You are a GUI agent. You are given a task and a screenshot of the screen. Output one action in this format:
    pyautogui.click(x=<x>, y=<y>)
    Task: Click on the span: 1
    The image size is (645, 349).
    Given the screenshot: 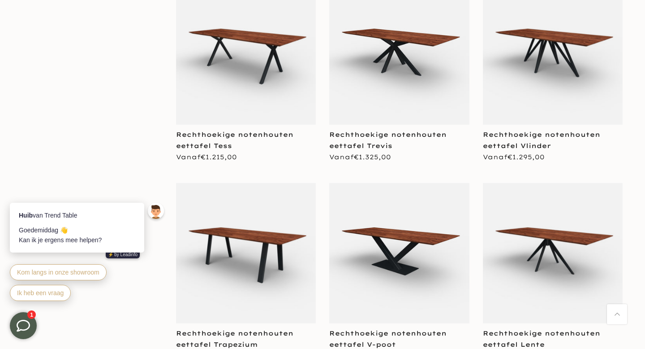 What is the action you would take?
    pyautogui.click(x=30, y=12)
    